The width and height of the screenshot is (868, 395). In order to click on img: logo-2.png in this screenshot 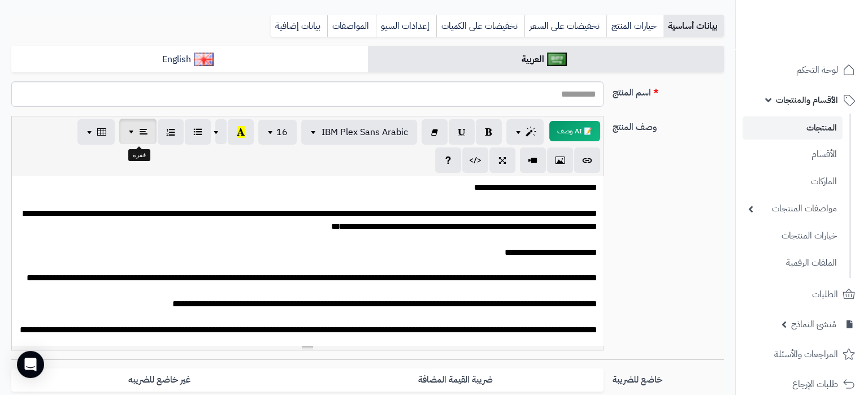, I will do `click(824, 43)`.